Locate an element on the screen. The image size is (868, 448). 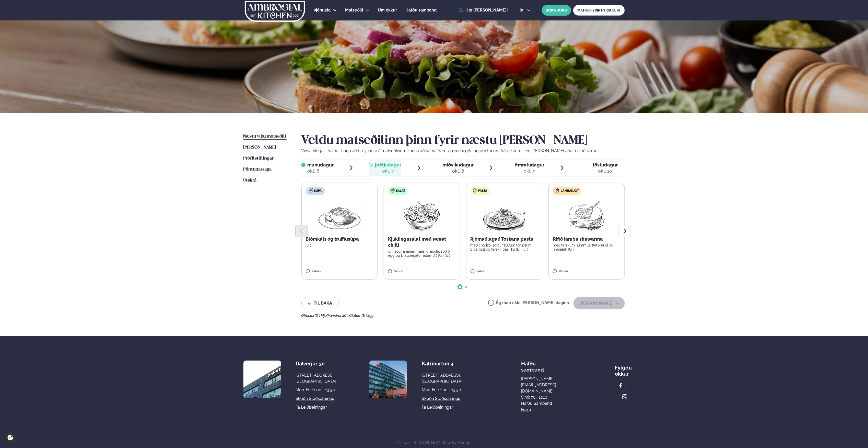
img: soup.svg is located at coordinates (311, 190).